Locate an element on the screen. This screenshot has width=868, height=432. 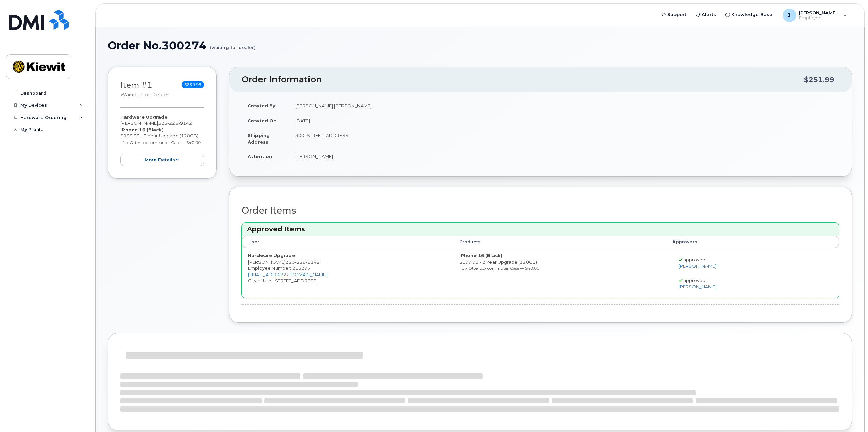
td: $199.99 - 2 Year Upgrade (128GB) is located at coordinates (559, 273).